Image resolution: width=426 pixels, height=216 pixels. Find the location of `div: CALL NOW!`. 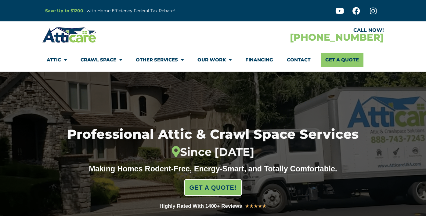

div: CALL NOW! is located at coordinates (298, 30).